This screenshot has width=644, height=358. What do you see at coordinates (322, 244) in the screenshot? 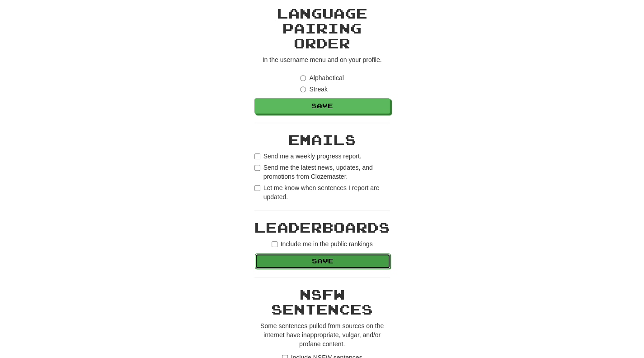
I see `label: Include me in the public rankings` at bounding box center [322, 244].